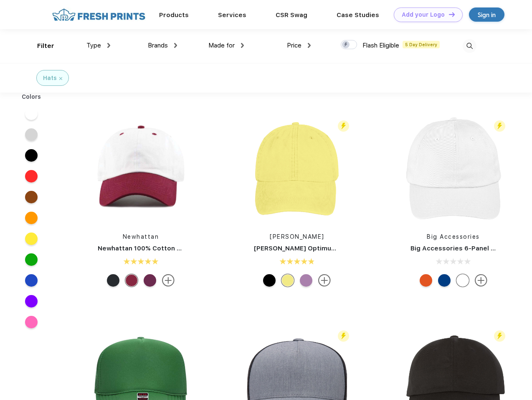 The width and height of the screenshot is (532, 400). I want to click on a: Newhattan 100% Cotton Stone Washed Cap, so click(168, 249).